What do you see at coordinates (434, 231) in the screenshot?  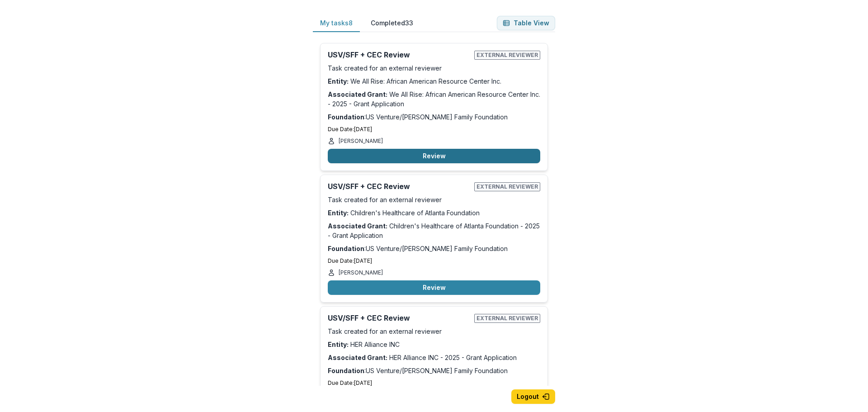 I see `p: Children's Healthcare of Atlanta Foundation - 2025 - Grant Application` at bounding box center [434, 231].